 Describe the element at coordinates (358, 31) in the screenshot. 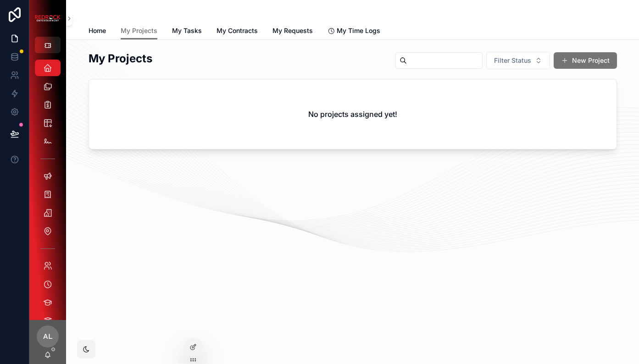

I see `span: My Time Logs` at that location.